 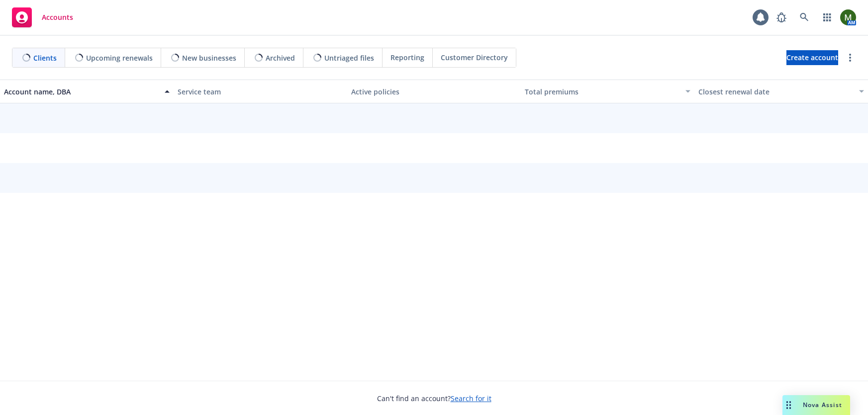 I want to click on span: Clients, so click(x=45, y=58).